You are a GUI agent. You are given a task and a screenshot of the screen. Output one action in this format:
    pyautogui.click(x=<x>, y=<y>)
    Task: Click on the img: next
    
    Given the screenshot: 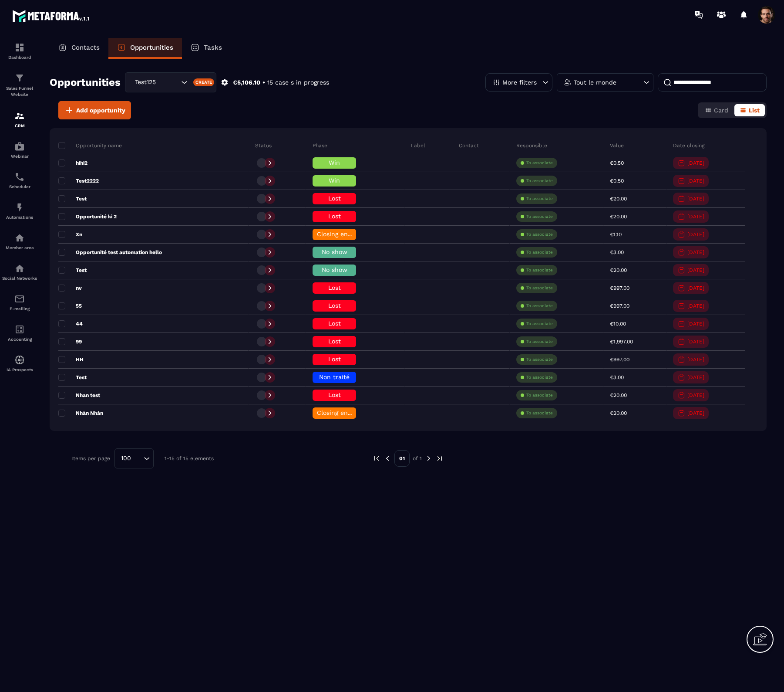 What is the action you would take?
    pyautogui.click(x=428, y=458)
    